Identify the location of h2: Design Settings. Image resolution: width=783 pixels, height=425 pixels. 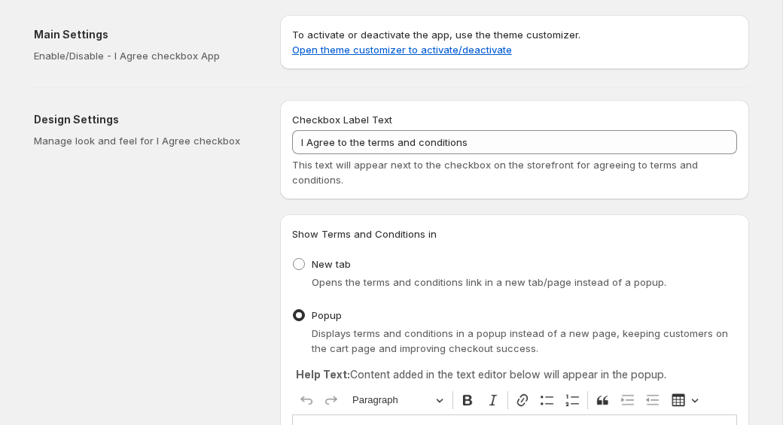
(144, 120).